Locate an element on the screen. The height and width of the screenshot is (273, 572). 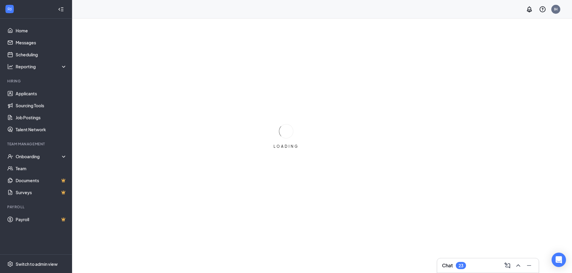
div: LOADING is located at coordinates (286, 146).